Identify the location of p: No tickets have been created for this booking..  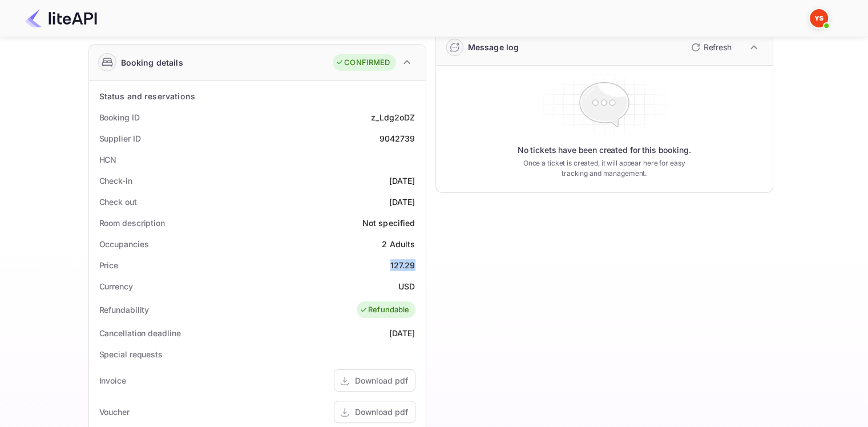
(604, 150).